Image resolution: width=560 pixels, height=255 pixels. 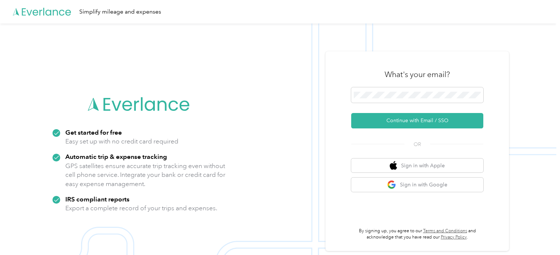 I want to click on p: Export a complete record of your trips and expenses., so click(x=141, y=208).